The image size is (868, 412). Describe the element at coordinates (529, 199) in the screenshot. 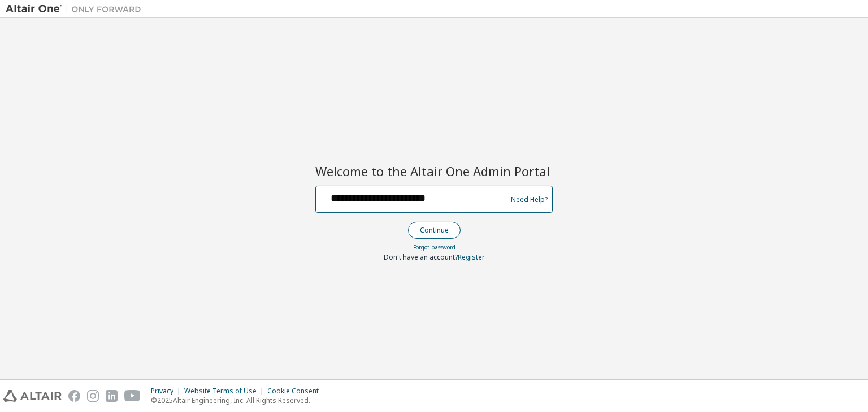

I see `a: Need Help?` at that location.